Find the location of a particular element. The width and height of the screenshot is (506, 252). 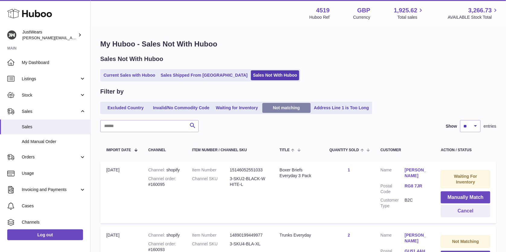

a: 1 is located at coordinates (349, 170).